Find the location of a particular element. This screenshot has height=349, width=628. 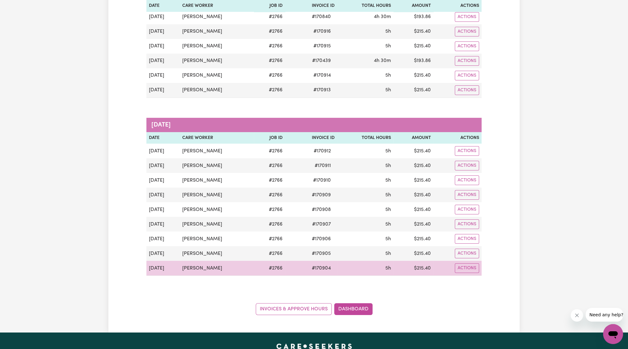

span: # 170840 is located at coordinates (321, 17).